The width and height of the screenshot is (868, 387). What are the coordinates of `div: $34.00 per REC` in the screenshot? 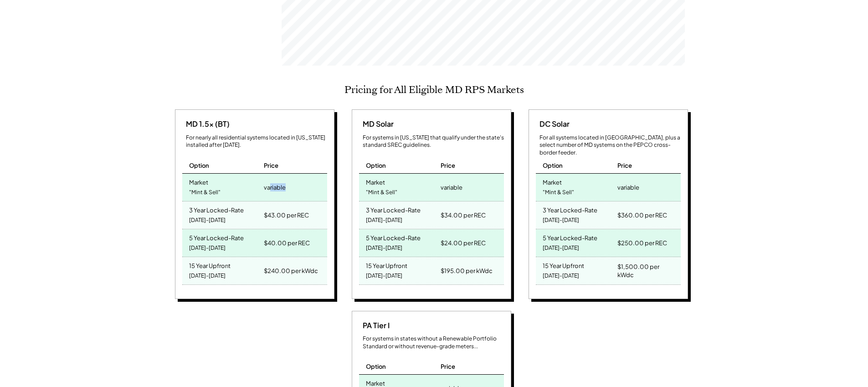 It's located at (463, 215).